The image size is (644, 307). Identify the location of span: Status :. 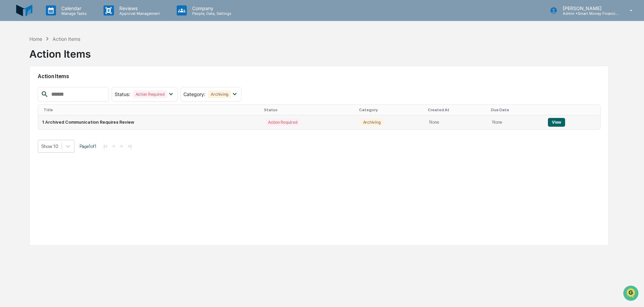
(122, 94).